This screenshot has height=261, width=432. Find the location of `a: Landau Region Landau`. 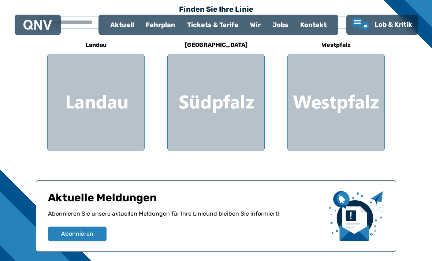

a: Landau Region Landau is located at coordinates (96, 94).